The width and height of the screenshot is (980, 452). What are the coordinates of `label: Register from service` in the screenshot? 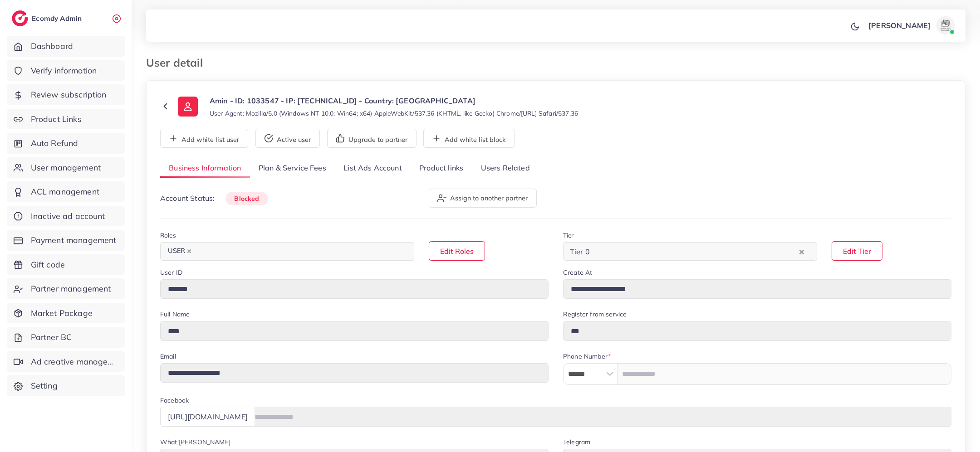 It's located at (595, 315).